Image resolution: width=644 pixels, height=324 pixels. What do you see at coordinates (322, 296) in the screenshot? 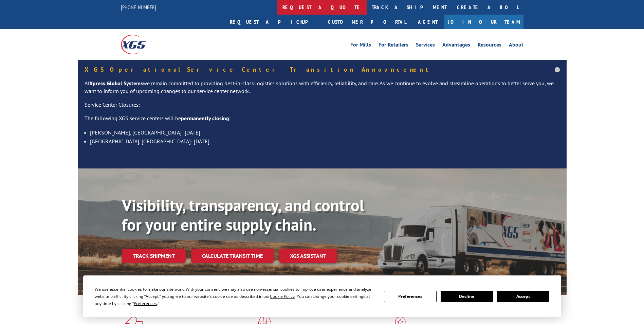
I see `div: Cookie Consent Prompt` at bounding box center [322, 296].